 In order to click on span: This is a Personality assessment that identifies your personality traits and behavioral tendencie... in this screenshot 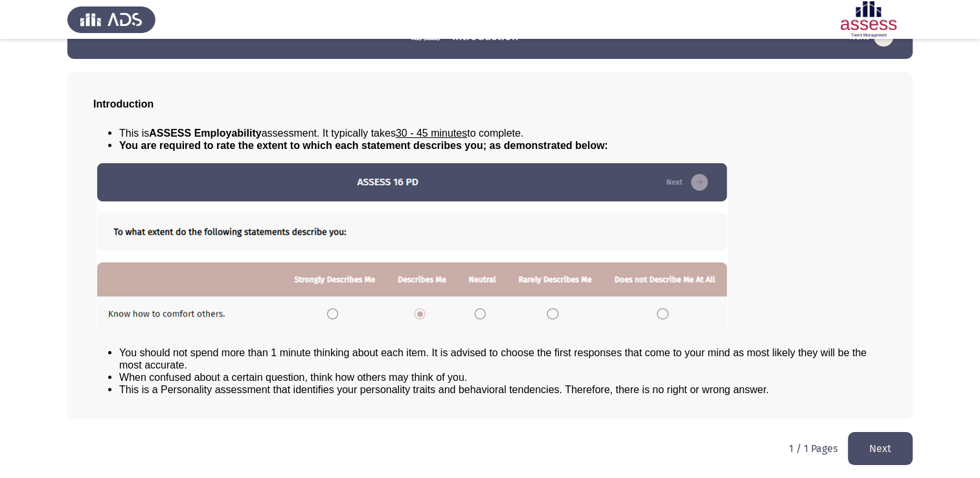, I will do `click(444, 390)`.